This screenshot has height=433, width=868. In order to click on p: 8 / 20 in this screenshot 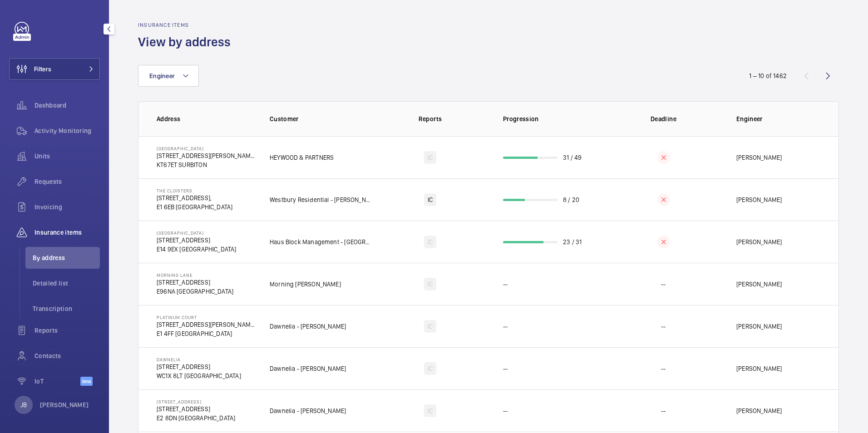, I will do `click(571, 200)`.